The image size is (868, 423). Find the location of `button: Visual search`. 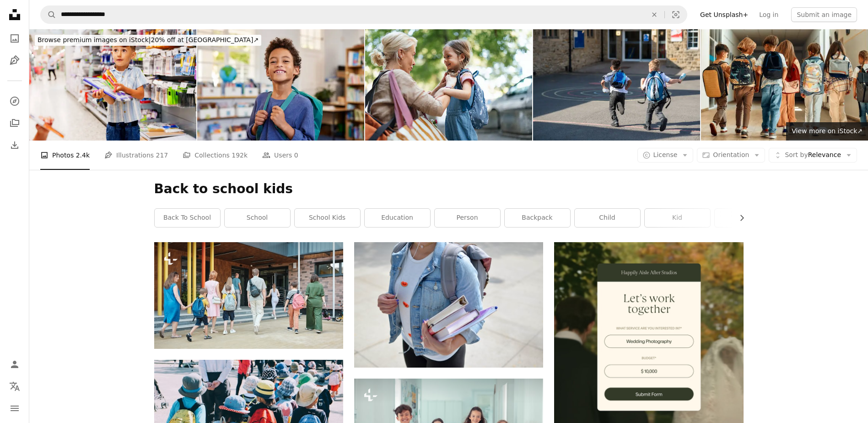

button: Visual search is located at coordinates (676, 14).